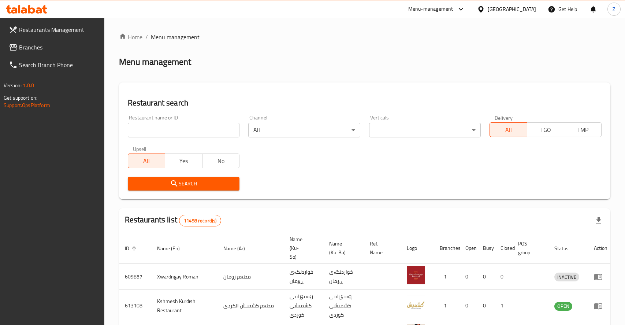 The height and width of the screenshot is (325, 625). What do you see at coordinates (175, 37) in the screenshot?
I see `span: Menu management` at bounding box center [175, 37].